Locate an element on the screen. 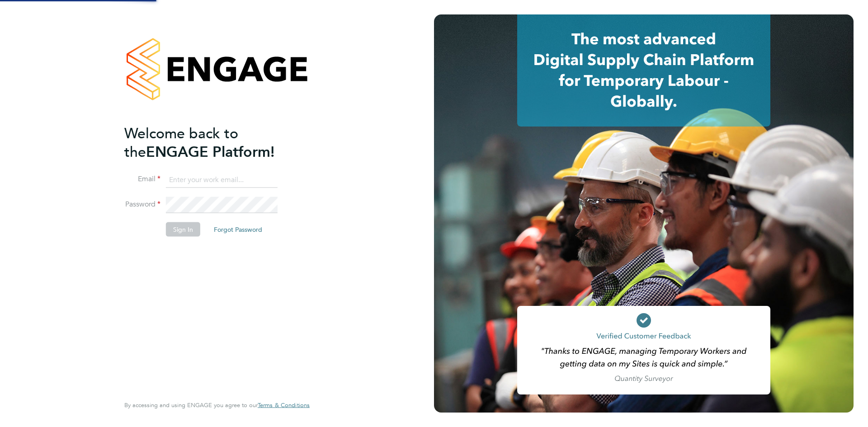 This screenshot has height=427, width=868. button: Forgot Password is located at coordinates (238, 230).